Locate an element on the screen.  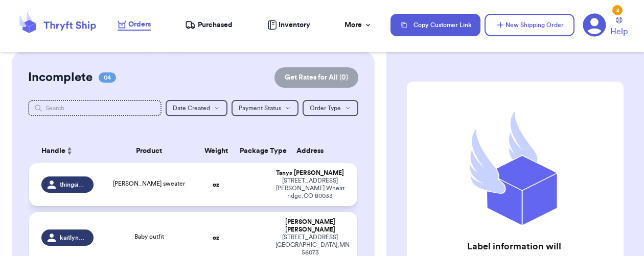
span: Inventory is located at coordinates (294, 25).